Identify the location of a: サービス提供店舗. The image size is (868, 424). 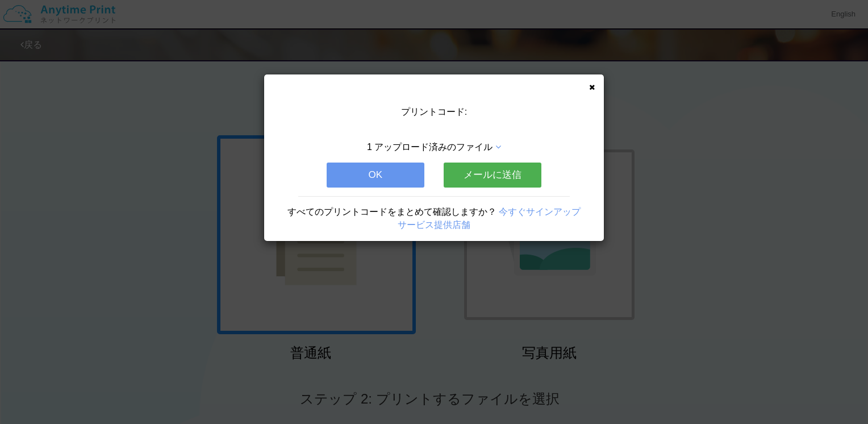
(434, 225).